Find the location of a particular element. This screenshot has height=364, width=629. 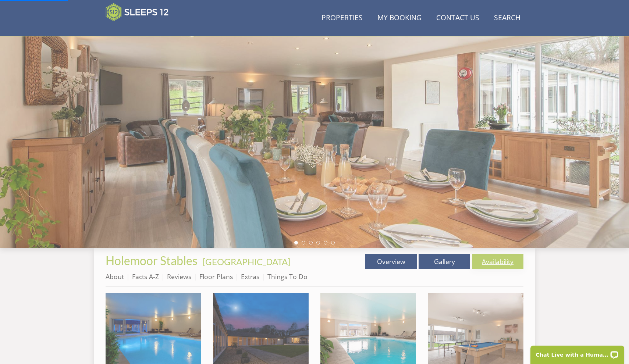

a: Floor Plans is located at coordinates (216, 277).